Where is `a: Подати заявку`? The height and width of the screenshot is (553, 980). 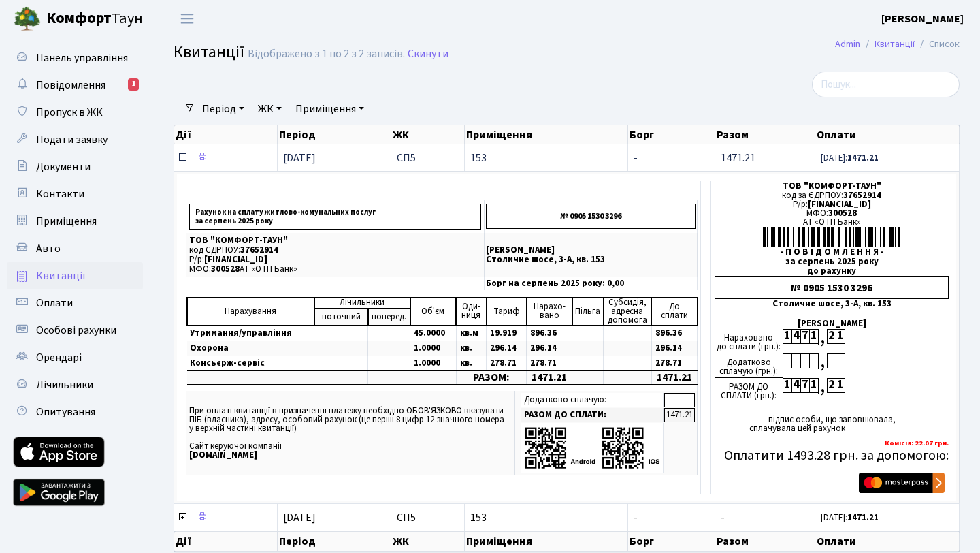 a: Подати заявку is located at coordinates (75, 140).